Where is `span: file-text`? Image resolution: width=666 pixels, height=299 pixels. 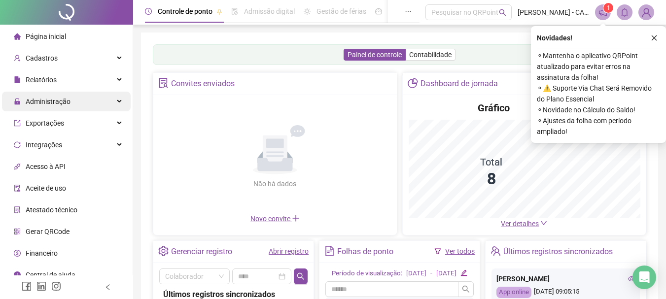
span: file-text is located at coordinates (329, 251).